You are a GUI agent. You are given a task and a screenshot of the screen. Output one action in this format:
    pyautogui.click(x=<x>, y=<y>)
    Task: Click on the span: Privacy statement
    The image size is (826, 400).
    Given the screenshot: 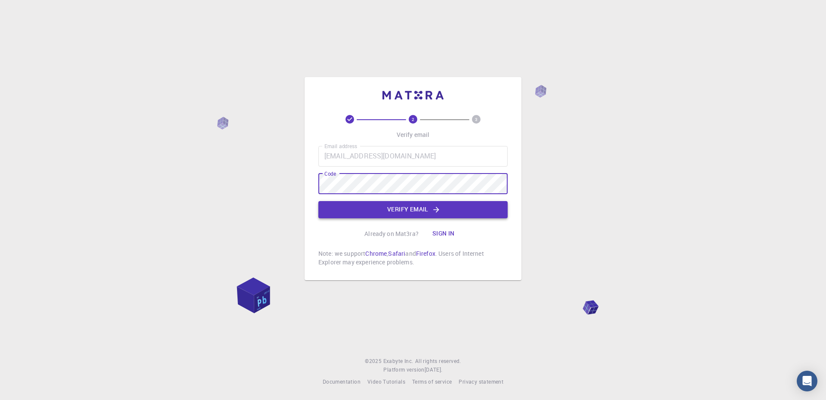 What is the action you would take?
    pyautogui.click(x=481, y=381)
    